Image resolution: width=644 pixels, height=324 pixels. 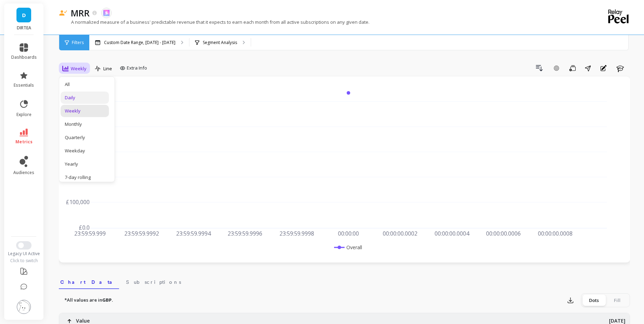 I want to click on p: Segment Analysis, so click(x=220, y=43).